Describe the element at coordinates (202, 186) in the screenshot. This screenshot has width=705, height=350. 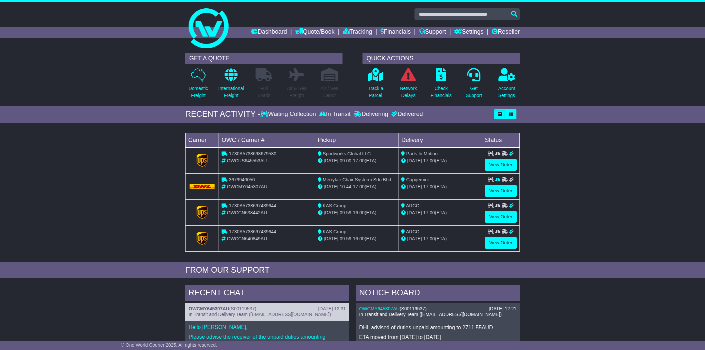
I see `img: DHL.png` at that location.